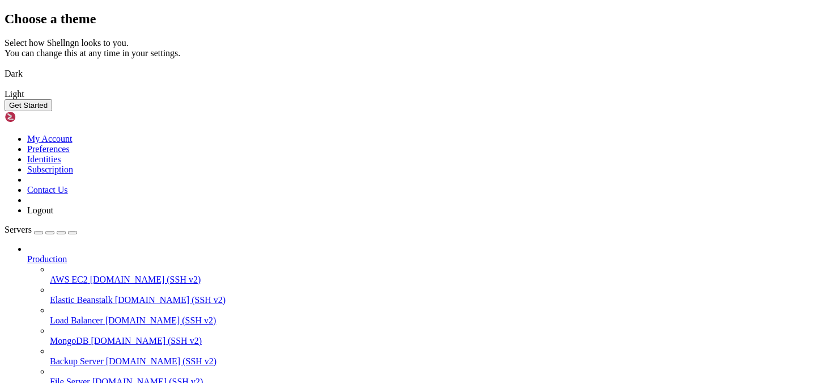 Image resolution: width=816 pixels, height=383 pixels. I want to click on span: Backup Server, so click(77, 361).